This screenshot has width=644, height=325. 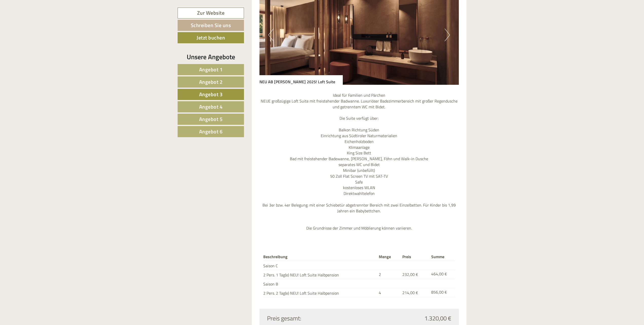 What do you see at coordinates (388, 275) in the screenshot?
I see `td: 2` at bounding box center [388, 275].